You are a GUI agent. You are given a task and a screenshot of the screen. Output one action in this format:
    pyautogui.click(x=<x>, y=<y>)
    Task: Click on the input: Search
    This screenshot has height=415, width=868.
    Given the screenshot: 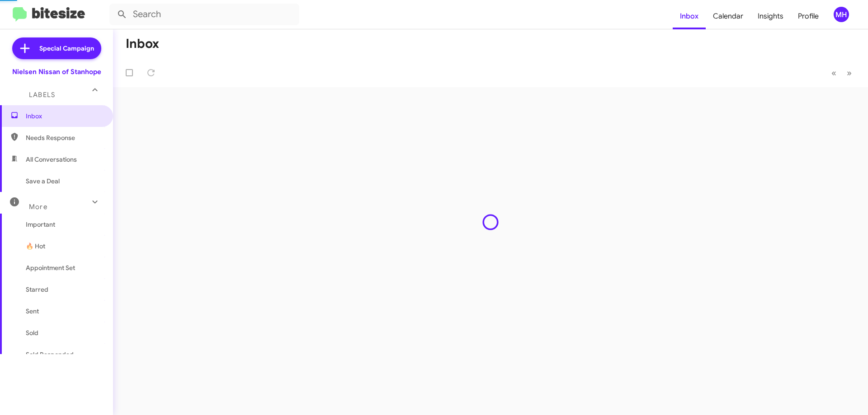 What is the action you would take?
    pyautogui.click(x=205, y=14)
    